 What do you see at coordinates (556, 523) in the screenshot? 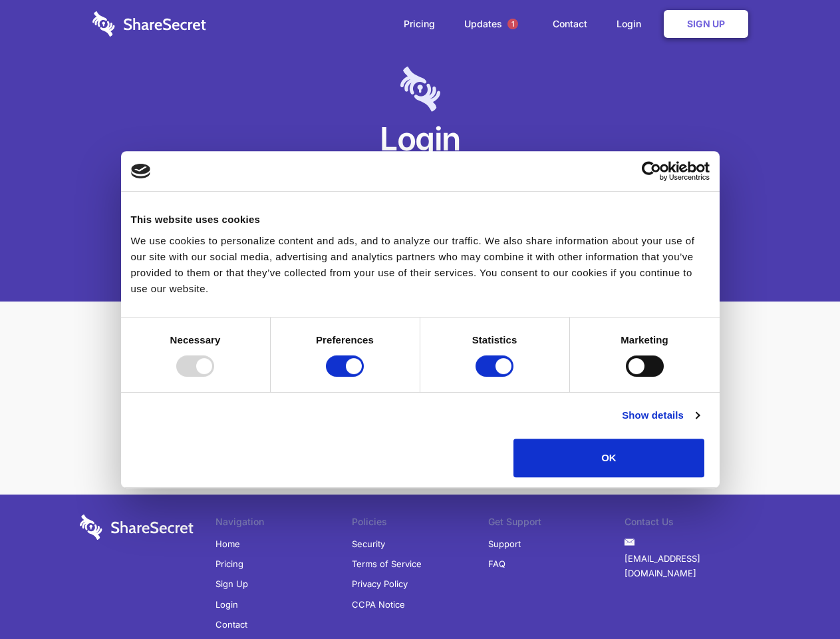
I see `li: Get Support` at bounding box center [556, 523].